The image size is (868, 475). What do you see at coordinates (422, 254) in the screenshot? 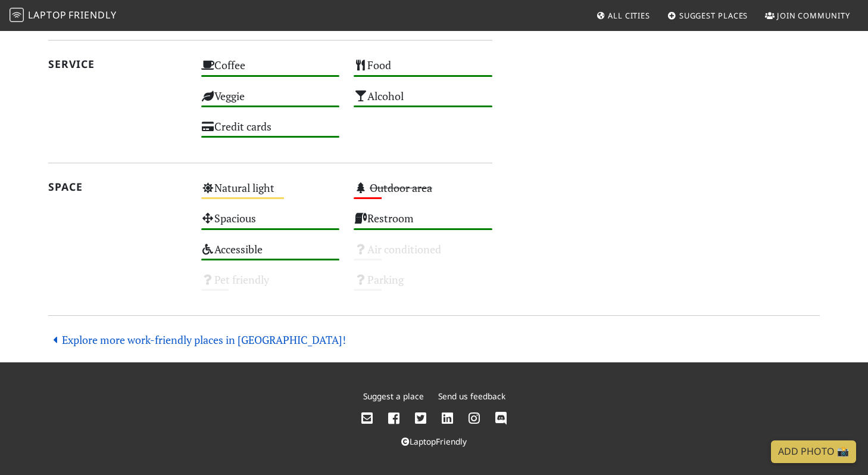
I see `div: Air conditioned` at bounding box center [422, 254].